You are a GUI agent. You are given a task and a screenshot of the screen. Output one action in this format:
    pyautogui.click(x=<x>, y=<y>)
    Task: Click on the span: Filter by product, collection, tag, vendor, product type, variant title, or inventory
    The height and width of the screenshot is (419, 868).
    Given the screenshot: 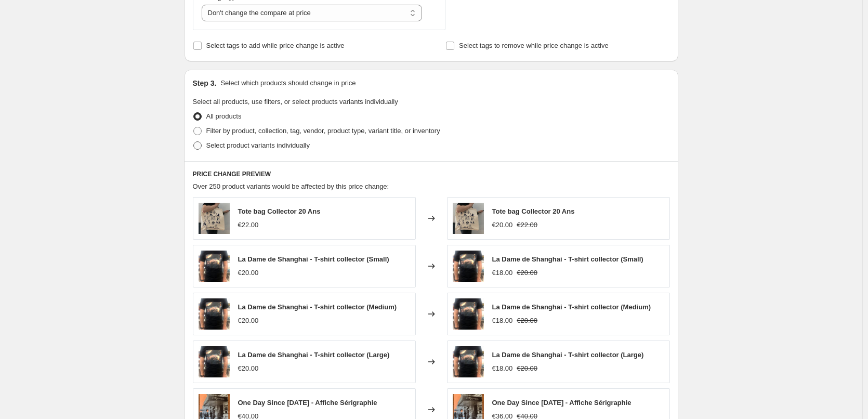 What is the action you would take?
    pyautogui.click(x=323, y=131)
    